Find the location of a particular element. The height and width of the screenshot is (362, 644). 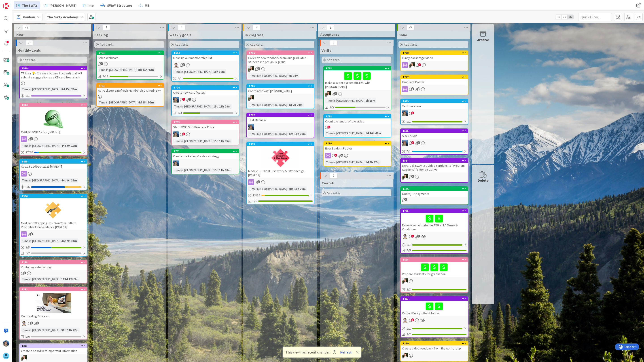

span: ME is located at coordinates (147, 5).